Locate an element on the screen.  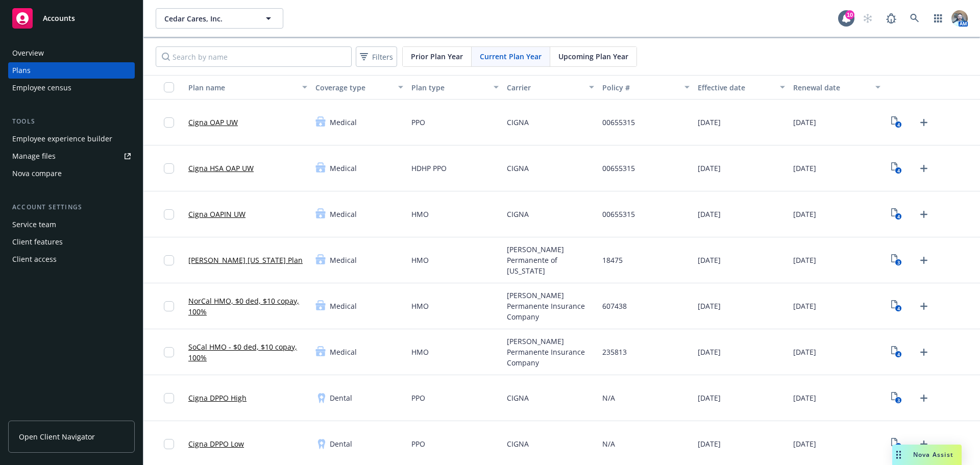
div: Employee census is located at coordinates (42, 88).